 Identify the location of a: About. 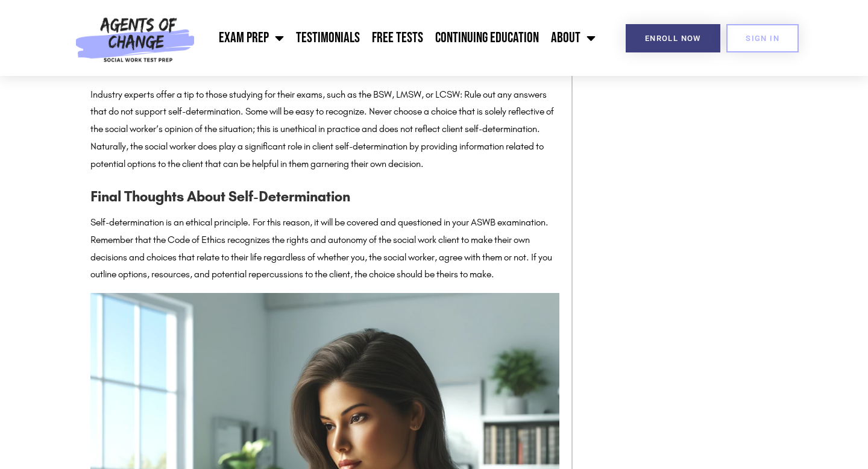
(573, 38).